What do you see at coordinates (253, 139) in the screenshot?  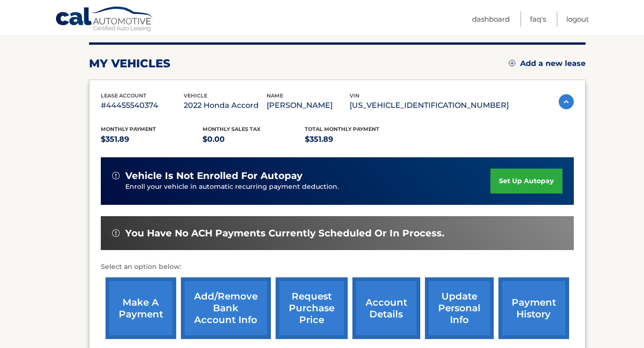 I see `p: $0.00` at bounding box center [253, 139].